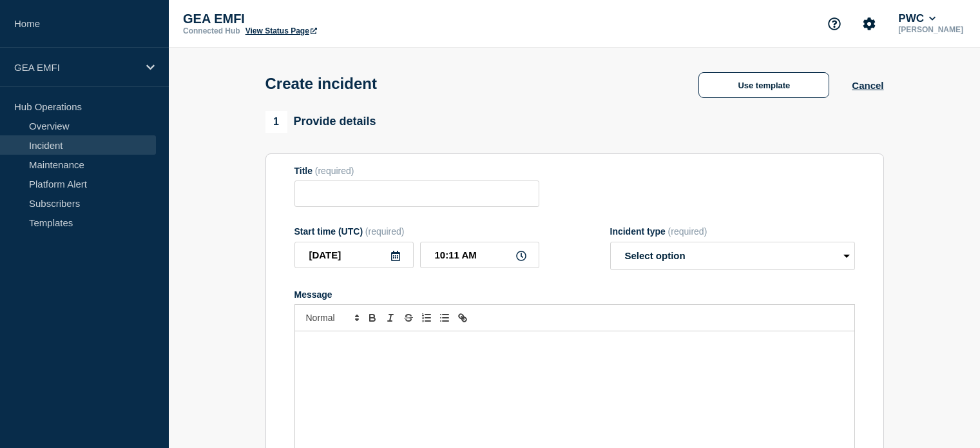 The width and height of the screenshot is (980, 448). I want to click on div: Title, so click(417, 171).